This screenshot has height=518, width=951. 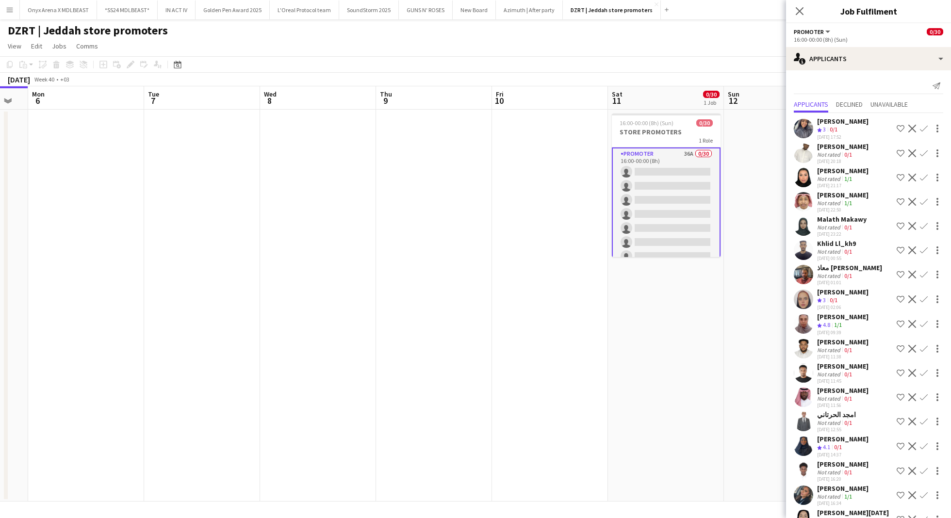 I want to click on a: Jobs, so click(x=59, y=46).